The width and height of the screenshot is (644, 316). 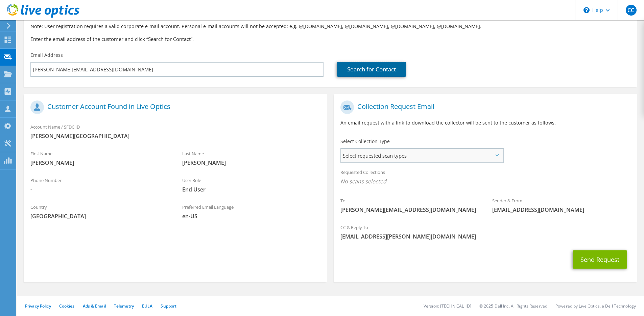 What do you see at coordinates (485, 123) in the screenshot?
I see `p: An email request with a link to download the collector will be sent to the customer as follows.` at bounding box center [485, 123].